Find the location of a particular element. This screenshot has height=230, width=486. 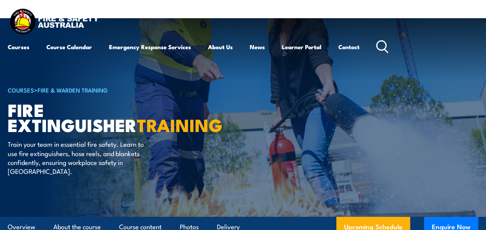

strong: TRAINING is located at coordinates (180, 124).